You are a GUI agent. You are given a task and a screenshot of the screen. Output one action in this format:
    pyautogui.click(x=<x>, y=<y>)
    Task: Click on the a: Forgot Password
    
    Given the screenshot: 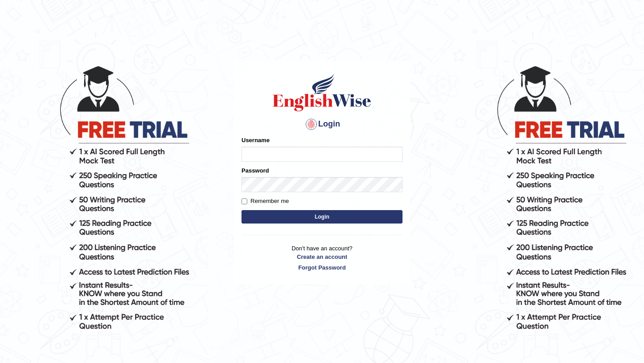 What is the action you would take?
    pyautogui.click(x=322, y=268)
    